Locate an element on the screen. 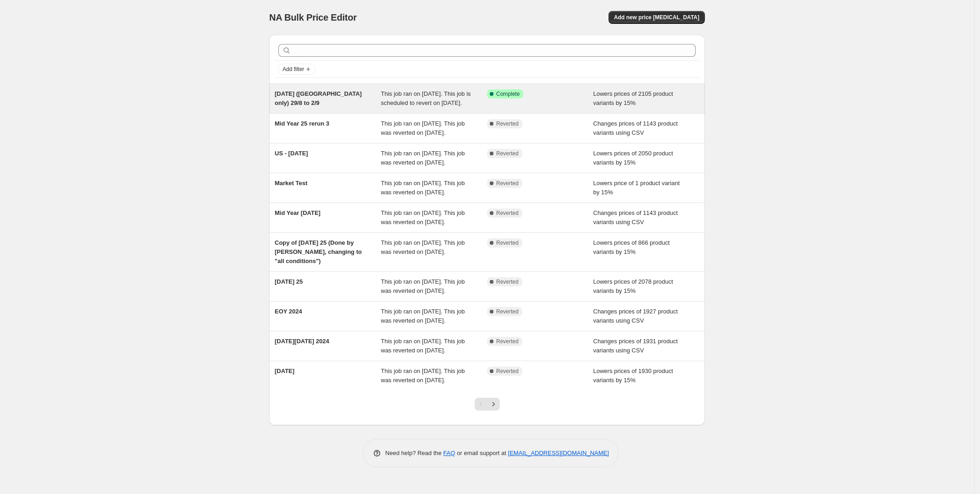 Image resolution: width=980 pixels, height=494 pixels. span: Complete is located at coordinates (508, 94).